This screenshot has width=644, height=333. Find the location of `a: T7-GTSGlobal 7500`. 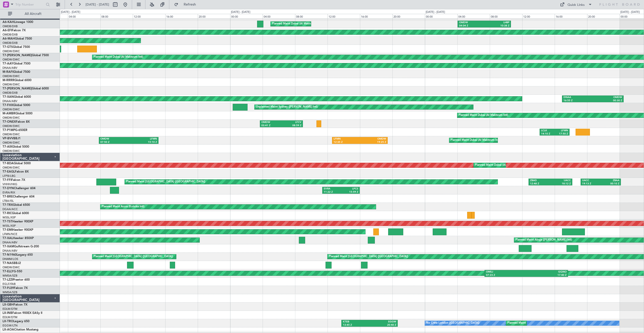

a: T7-GTSGlobal 7500 is located at coordinates (16, 47).